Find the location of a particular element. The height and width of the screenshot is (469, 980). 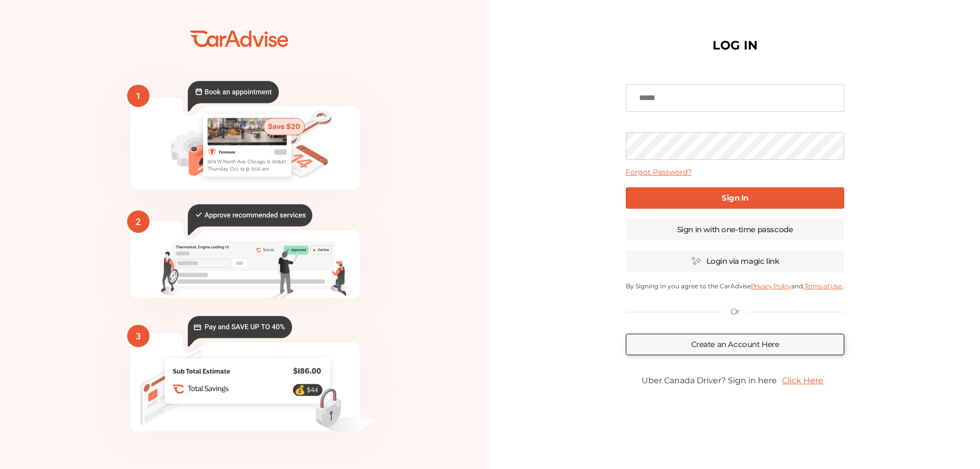

p: Or is located at coordinates (735, 312).